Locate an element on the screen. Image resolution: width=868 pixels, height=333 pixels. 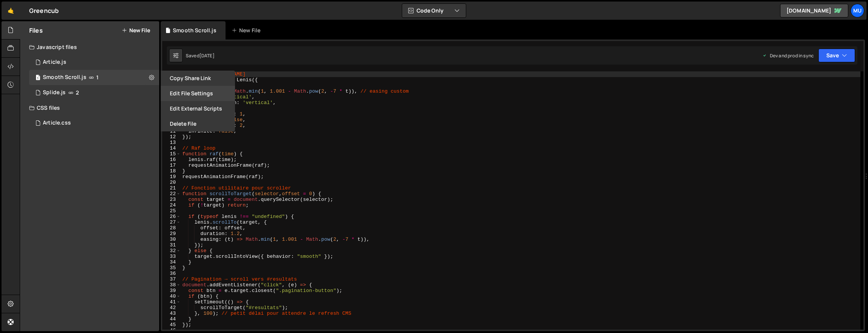
div: 44 is located at coordinates (171, 319).